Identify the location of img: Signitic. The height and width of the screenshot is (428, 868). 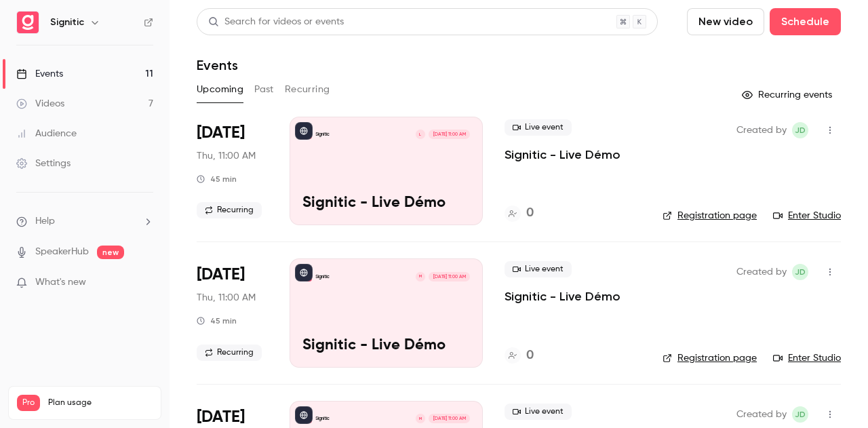
(28, 22).